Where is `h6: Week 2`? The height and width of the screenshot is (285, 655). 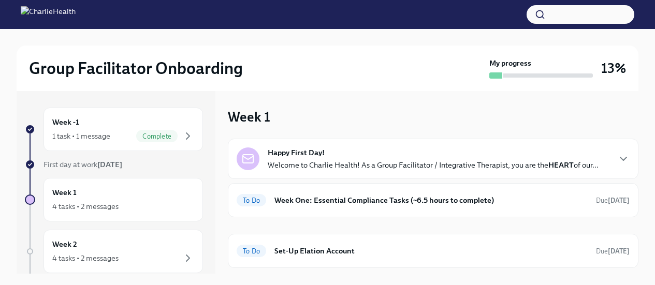 h6: Week 2 is located at coordinates (65, 244).